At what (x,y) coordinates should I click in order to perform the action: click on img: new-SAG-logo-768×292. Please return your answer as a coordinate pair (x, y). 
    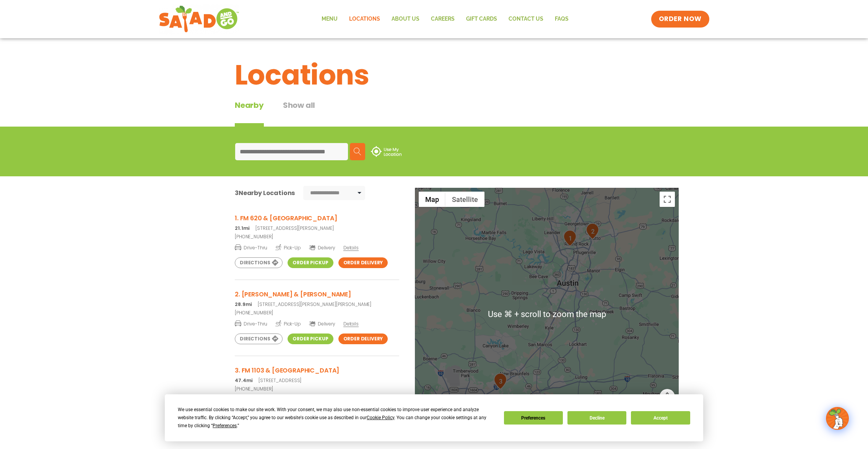
    Looking at the image, I should click on (199, 19).